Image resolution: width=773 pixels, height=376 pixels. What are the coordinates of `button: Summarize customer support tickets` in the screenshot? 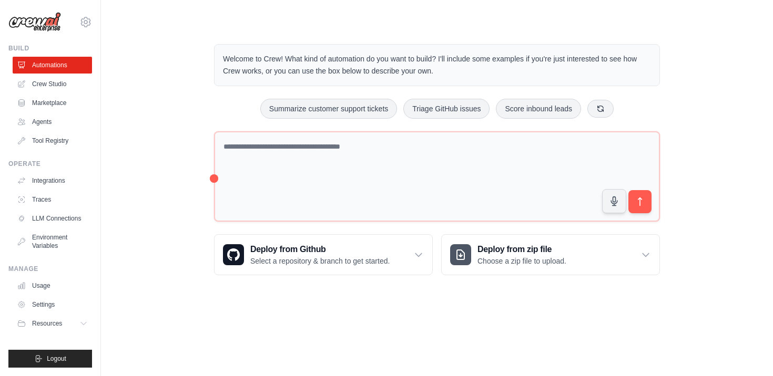 It's located at (329, 109).